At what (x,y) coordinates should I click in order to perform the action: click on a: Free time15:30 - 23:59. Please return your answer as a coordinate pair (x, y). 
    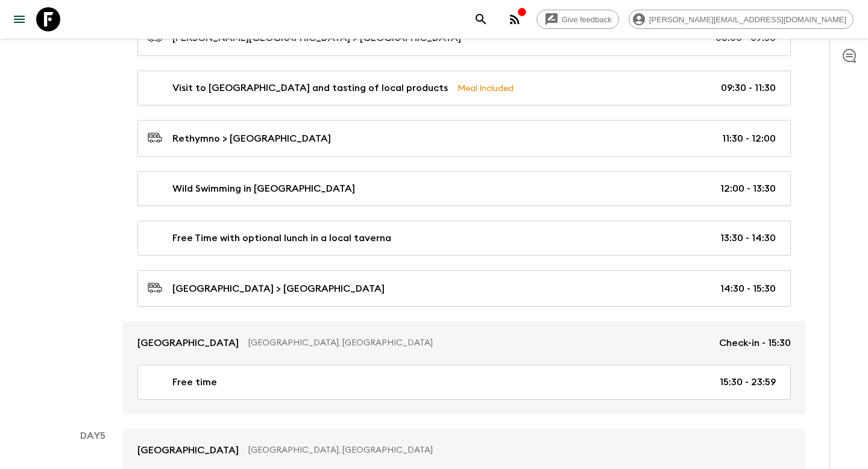
    Looking at the image, I should click on (464, 382).